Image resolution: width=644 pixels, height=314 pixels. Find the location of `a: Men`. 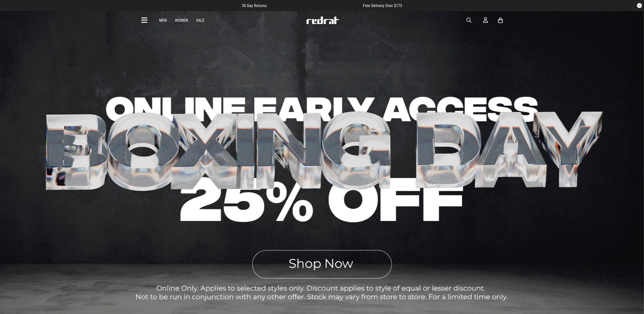

a: Men is located at coordinates (163, 20).